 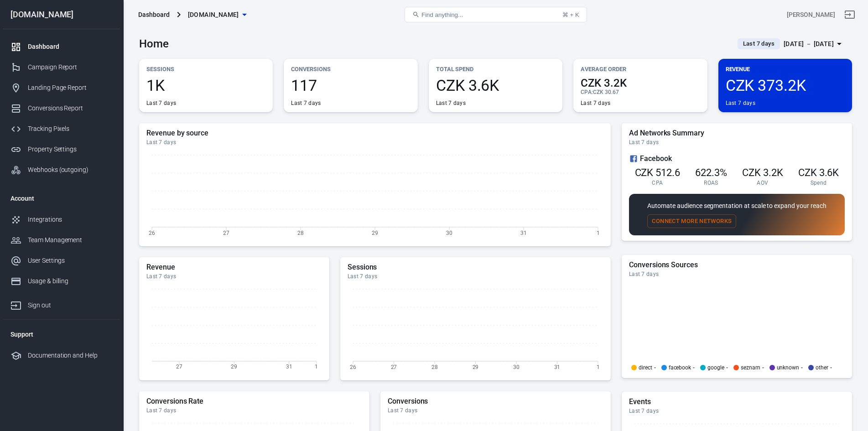 I want to click on p: Revenue, so click(x=785, y=69).